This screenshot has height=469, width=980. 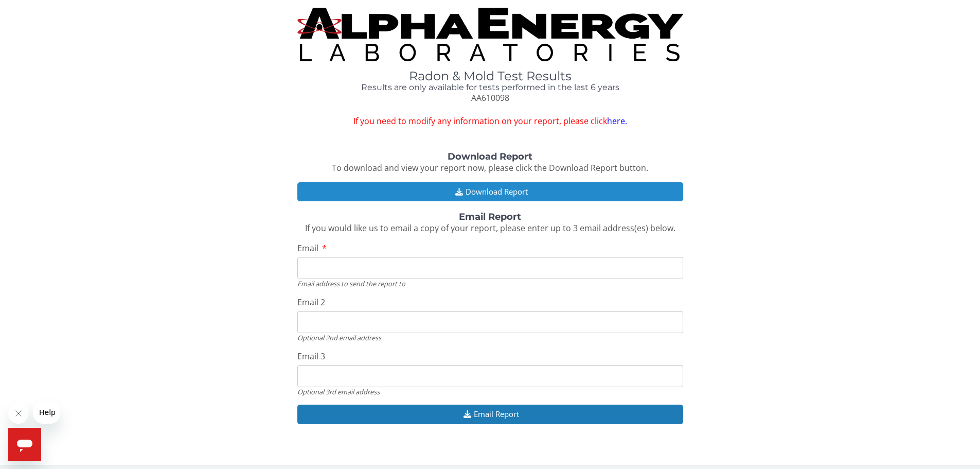 What do you see at coordinates (490, 228) in the screenshot?
I see `span: If you would like us to email a copy of your report, please enter up to 3 email address(es) below.` at bounding box center [490, 228].